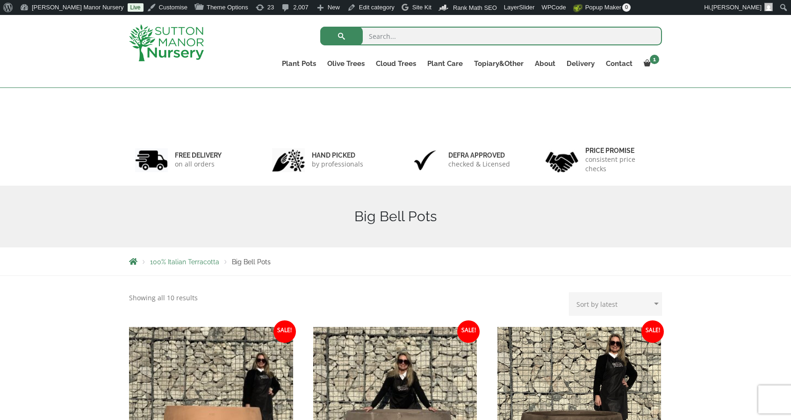 The width and height of the screenshot is (791, 420). What do you see at coordinates (621, 164) in the screenshot?
I see `p: consistent price checks` at bounding box center [621, 164].